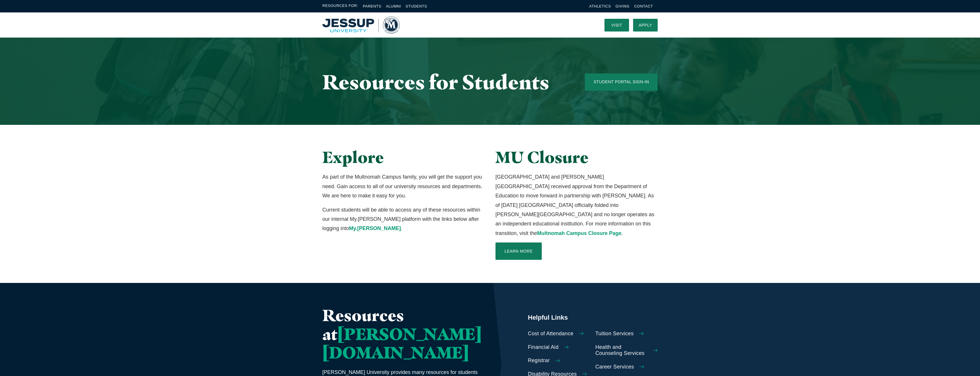 This screenshot has width=980, height=376. I want to click on a: Athletics, so click(600, 6).